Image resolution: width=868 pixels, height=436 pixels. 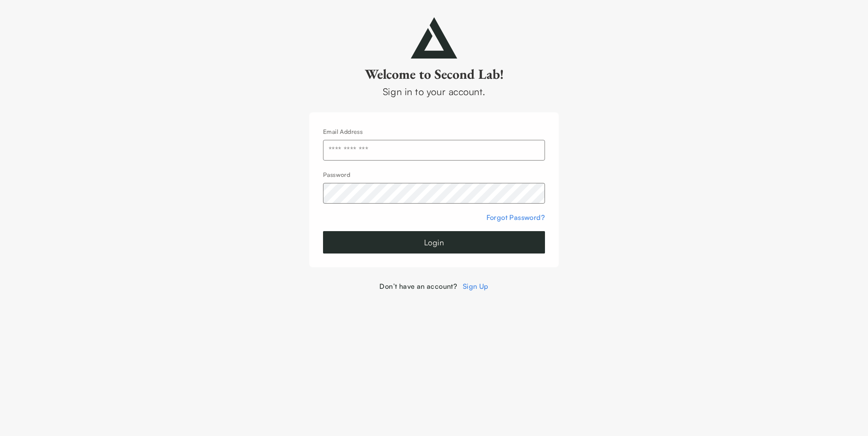 What do you see at coordinates (336, 175) in the screenshot?
I see `label: Password` at bounding box center [336, 175].